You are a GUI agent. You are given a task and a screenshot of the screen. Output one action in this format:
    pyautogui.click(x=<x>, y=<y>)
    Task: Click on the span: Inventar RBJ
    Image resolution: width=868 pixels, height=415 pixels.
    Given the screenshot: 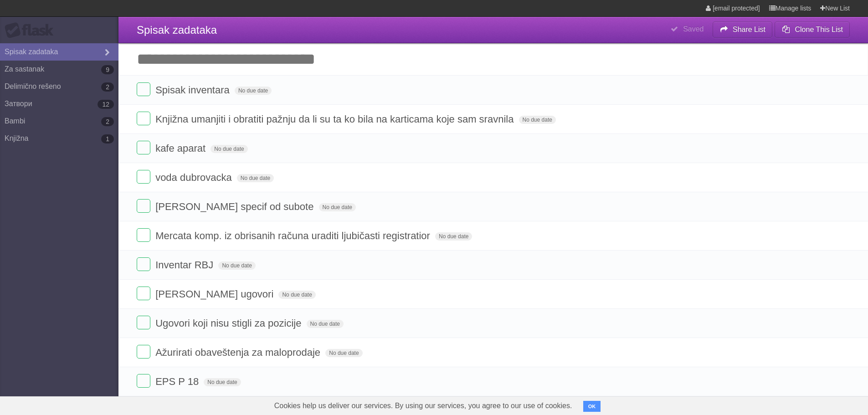 What is the action you would take?
    pyautogui.click(x=185, y=265)
    